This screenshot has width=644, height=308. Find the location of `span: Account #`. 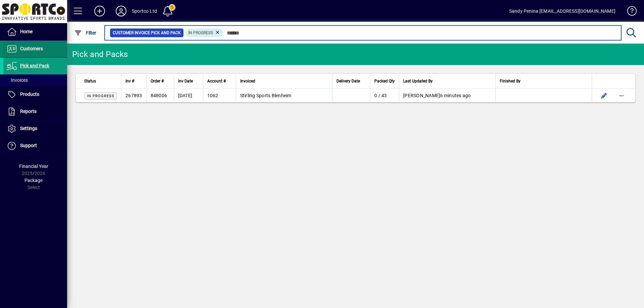

span: Account # is located at coordinates (217, 81).